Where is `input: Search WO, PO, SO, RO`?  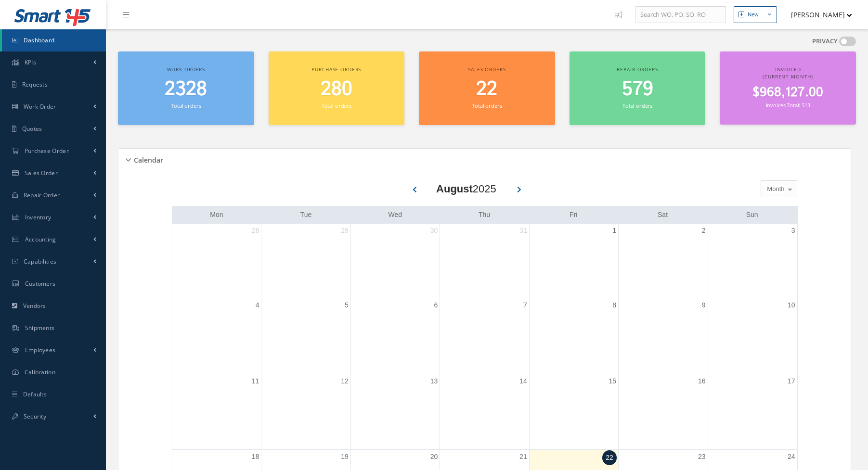
input: Search WO, PO, SO, RO is located at coordinates (680, 15).